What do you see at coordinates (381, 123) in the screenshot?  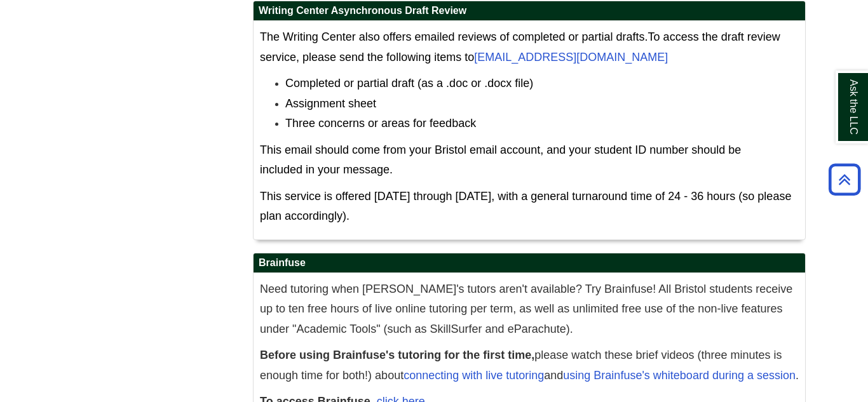 I see `span: Three concerns or areas for feedback` at bounding box center [381, 123].